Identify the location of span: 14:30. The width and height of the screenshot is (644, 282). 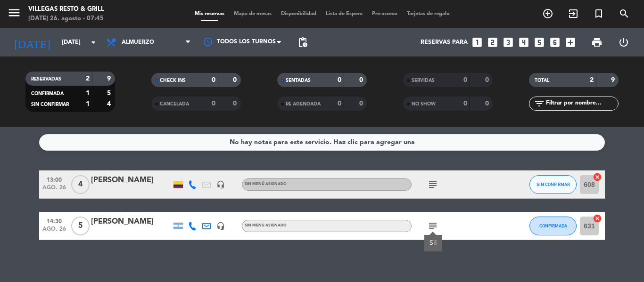
(54, 221).